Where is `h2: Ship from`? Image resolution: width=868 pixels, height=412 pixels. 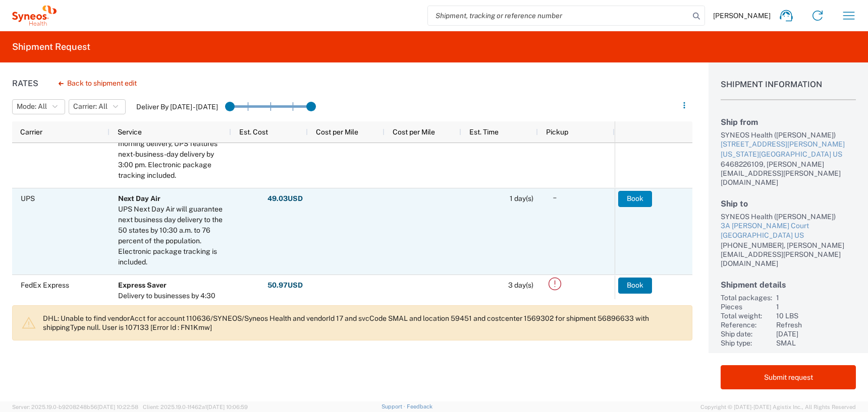
h2: Ship from is located at coordinates (789, 122).